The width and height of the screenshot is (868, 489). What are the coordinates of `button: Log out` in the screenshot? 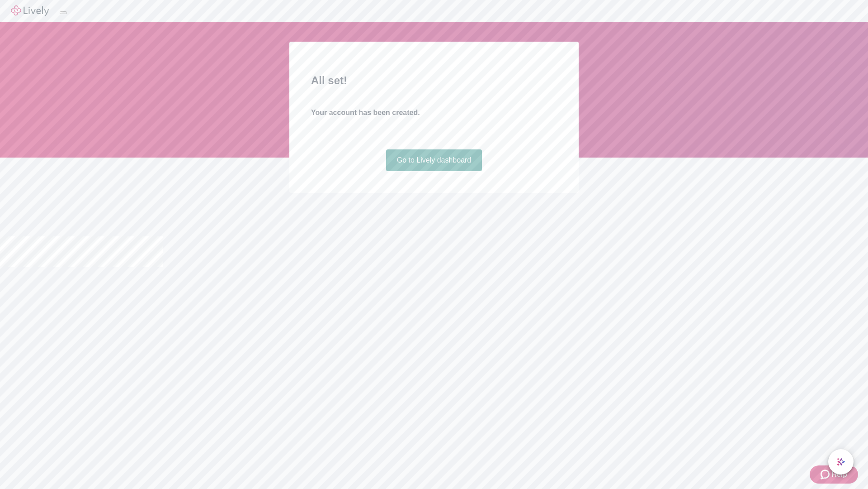 It's located at (63, 12).